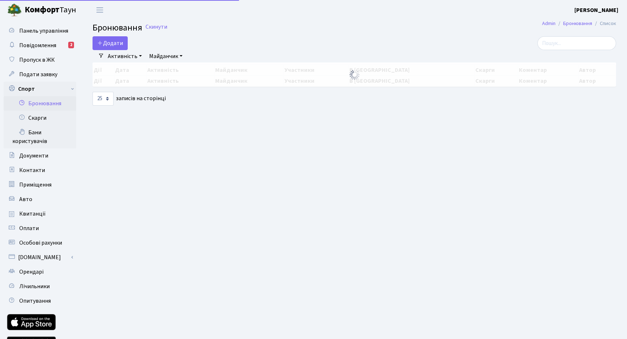 This screenshot has height=339, width=627. Describe the element at coordinates (40, 214) in the screenshot. I see `a: Квитанції` at that location.